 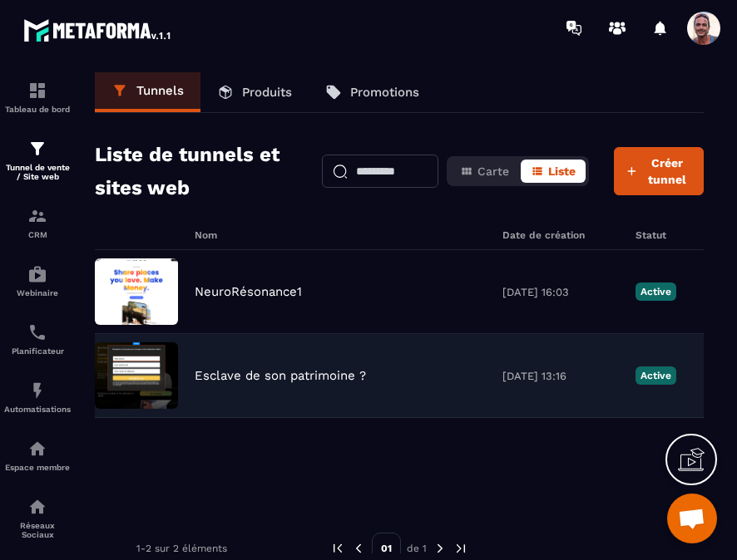 I want to click on a: automationsautomationsAutomatisations, so click(x=37, y=398).